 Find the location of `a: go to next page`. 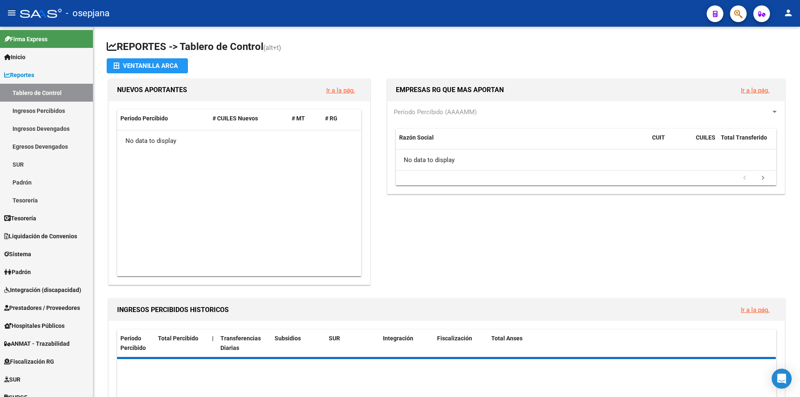

a: go to next page is located at coordinates (762, 178).